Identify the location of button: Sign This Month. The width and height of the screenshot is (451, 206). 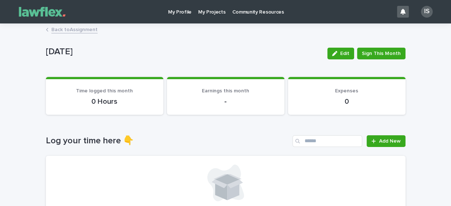
(381, 54).